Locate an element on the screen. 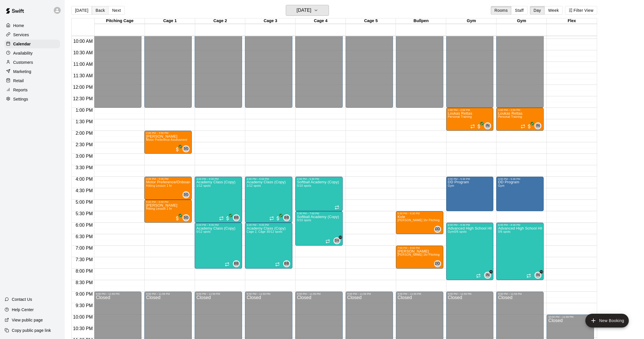 This screenshot has width=644, height=339. div: Darin Downs is located at coordinates (437, 264).